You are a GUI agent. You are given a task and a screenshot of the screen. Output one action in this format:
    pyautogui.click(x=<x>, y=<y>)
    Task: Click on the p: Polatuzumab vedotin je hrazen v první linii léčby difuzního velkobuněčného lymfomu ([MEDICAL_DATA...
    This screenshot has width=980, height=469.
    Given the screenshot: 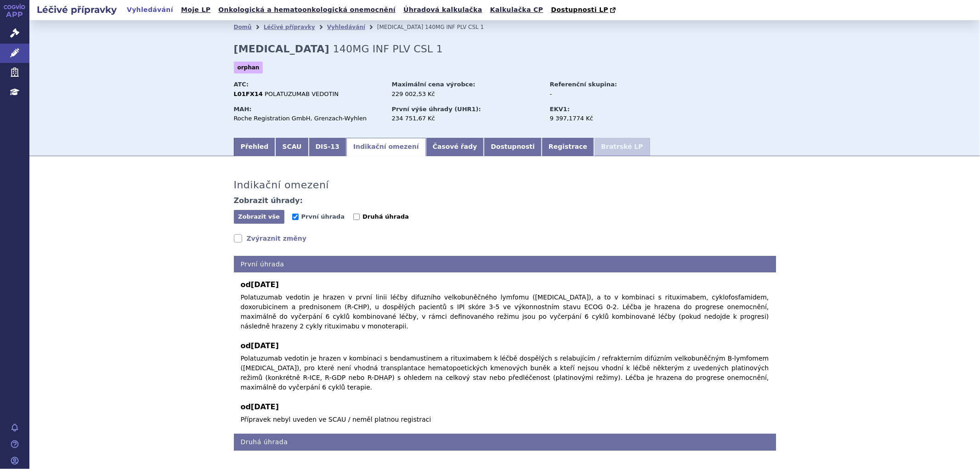 What is the action you would take?
    pyautogui.click(x=505, y=312)
    